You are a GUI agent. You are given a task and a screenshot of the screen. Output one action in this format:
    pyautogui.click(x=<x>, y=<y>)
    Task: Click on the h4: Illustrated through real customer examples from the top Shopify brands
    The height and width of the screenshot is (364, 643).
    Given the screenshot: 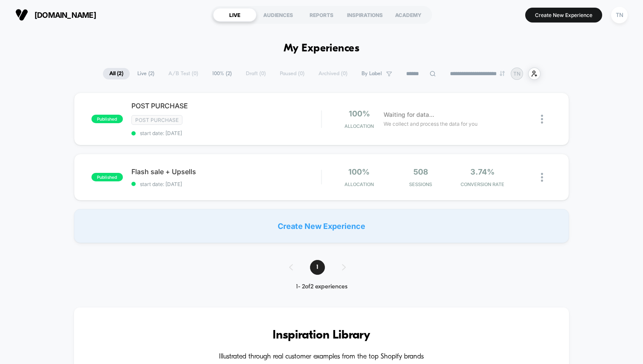 What is the action you would take?
    pyautogui.click(x=321, y=357)
    